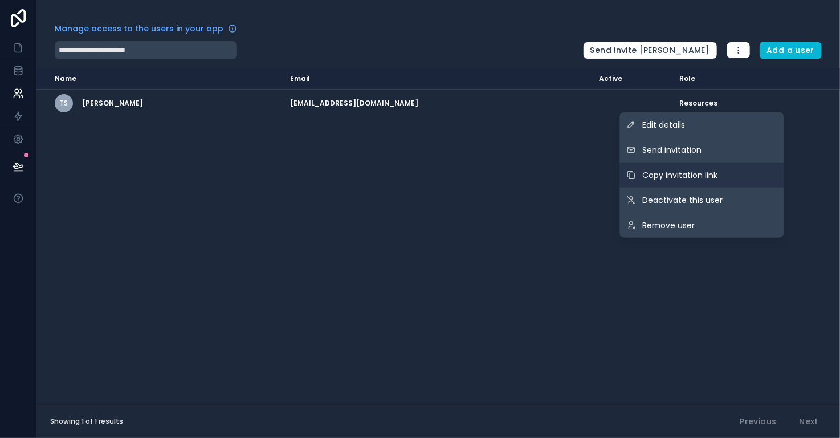 The width and height of the screenshot is (840, 438). Describe the element at coordinates (146, 29) in the screenshot. I see `a: Manage access to the users in your app` at that location.